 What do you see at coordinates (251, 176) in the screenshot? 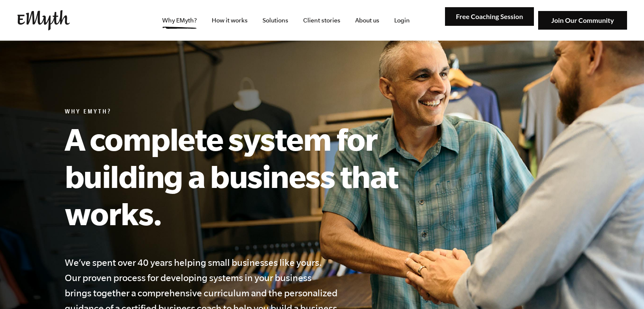
I see `h1: A complete system for building a business that works.` at bounding box center [251, 176].